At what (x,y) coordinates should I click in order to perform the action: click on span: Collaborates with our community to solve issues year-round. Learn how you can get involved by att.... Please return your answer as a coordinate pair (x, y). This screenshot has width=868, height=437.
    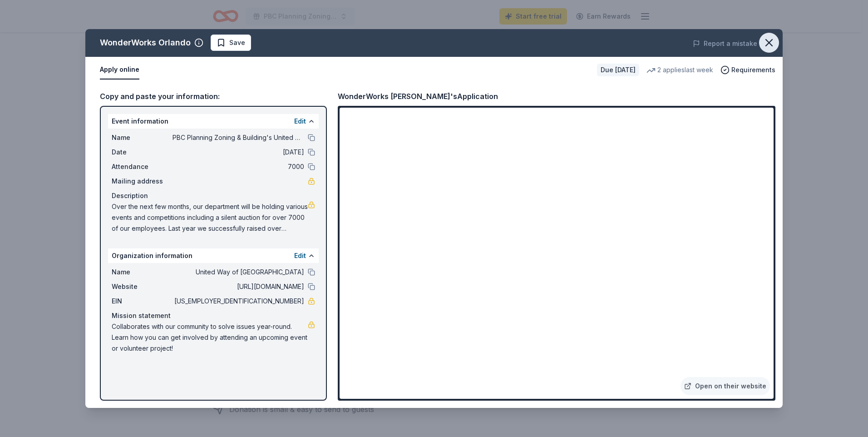
    Looking at the image, I should click on (210, 337).